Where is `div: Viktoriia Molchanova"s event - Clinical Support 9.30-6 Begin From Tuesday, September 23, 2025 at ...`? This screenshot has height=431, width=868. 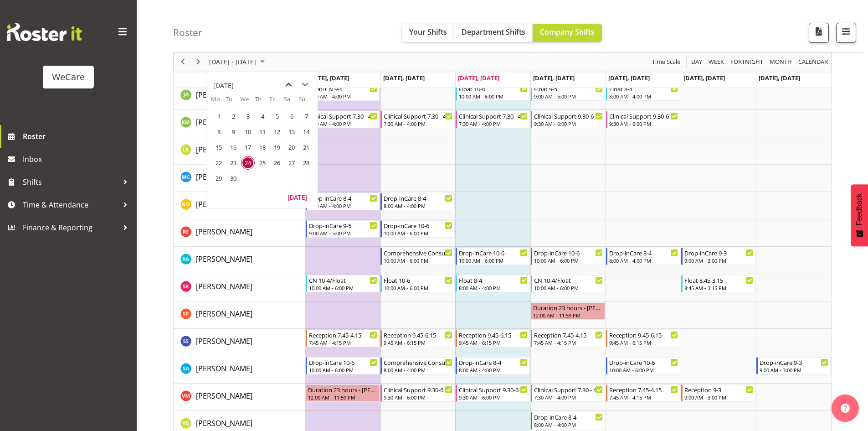
div: Viktoriia Molchanova"s event - Clinical Support 9.30-6 Begin From Tuesday, September 23, 2025 at ... is located at coordinates (417, 393).